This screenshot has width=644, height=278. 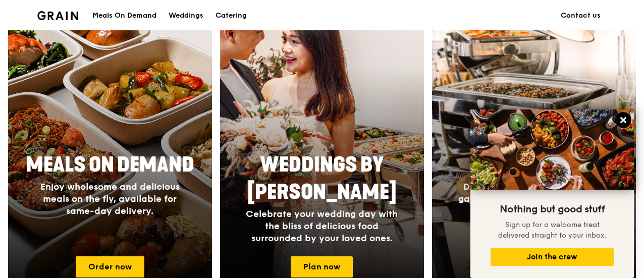 What do you see at coordinates (186, 16) in the screenshot?
I see `div: Weddings` at bounding box center [186, 16].